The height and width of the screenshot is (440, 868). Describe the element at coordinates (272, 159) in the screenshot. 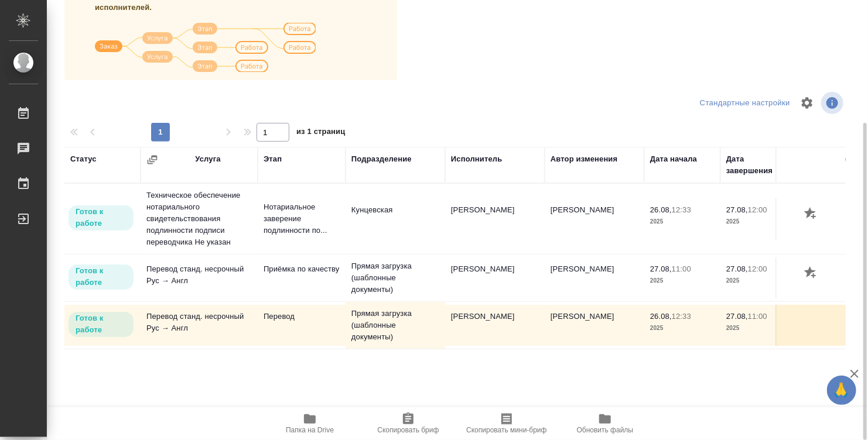

I see `div: Этап` at that location.